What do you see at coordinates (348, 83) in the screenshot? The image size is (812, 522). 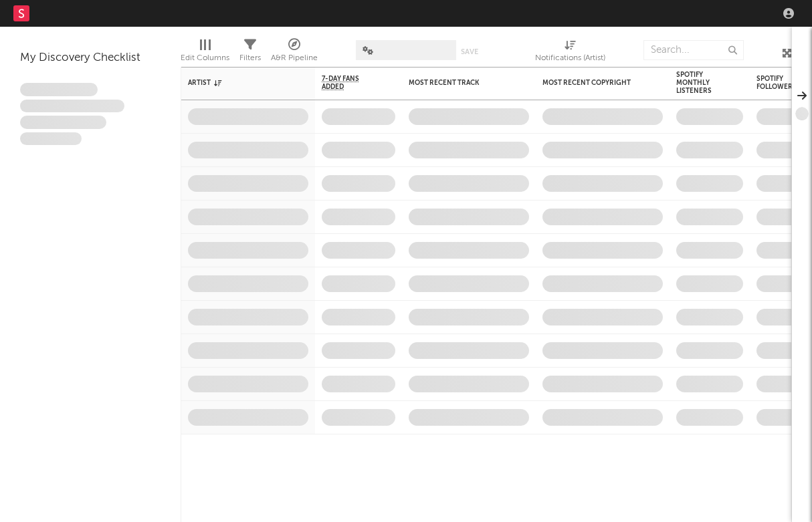 I see `span: 7-Day Fans Added` at bounding box center [348, 83].